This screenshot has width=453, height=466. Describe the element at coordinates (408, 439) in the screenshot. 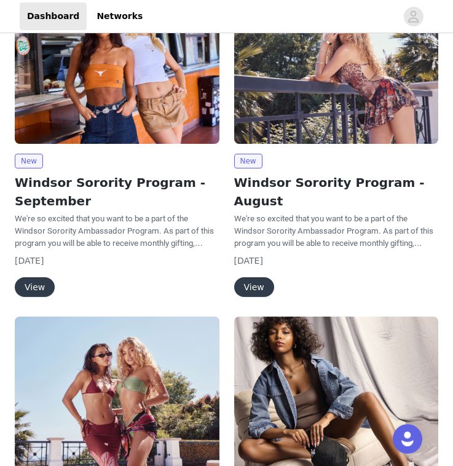

I see `div: Open Intercom Messenger` at that location.